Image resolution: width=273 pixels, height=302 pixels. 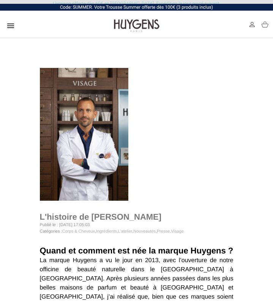 I want to click on img: L'histoire de Huygens, so click(x=84, y=134).